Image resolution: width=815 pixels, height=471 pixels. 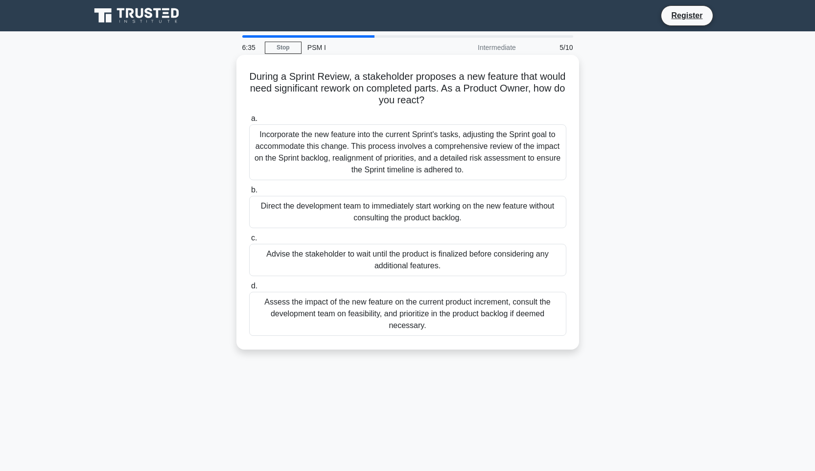 What do you see at coordinates (550, 47) in the screenshot?
I see `div: 5/10` at bounding box center [550, 47].